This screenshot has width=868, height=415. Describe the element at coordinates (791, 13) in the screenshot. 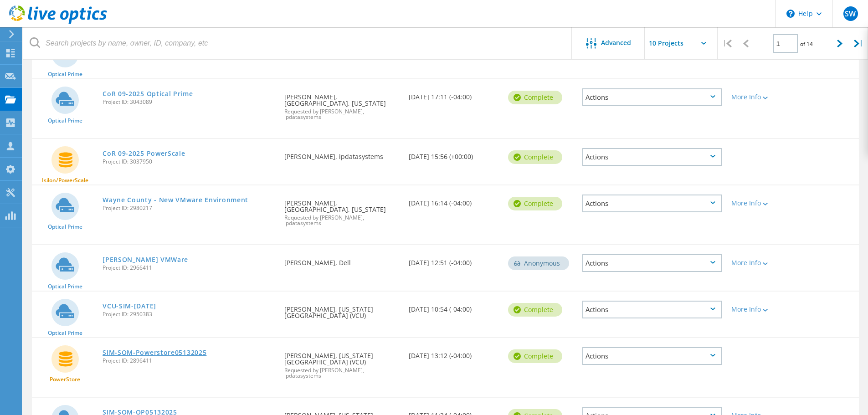

I see `svg: \n` at that location.